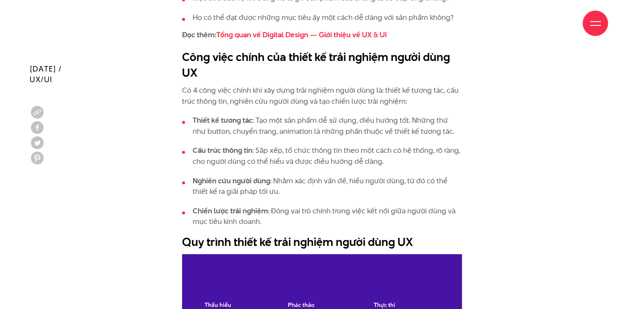  I want to click on li: : Tạo một sản phẩm dễ sử dụng, điều hướng tốt. Những thứ như button, chuyển trang, animation là n..., so click(322, 126).